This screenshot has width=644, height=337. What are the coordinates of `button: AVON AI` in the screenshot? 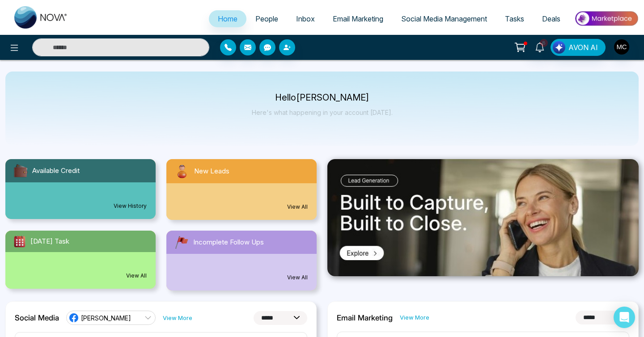 It's located at (578, 47).